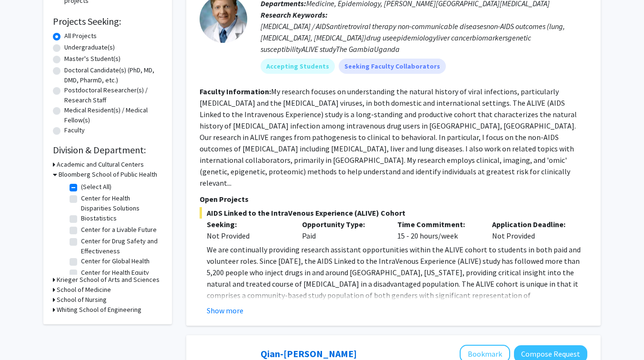  What do you see at coordinates (533, 224) in the screenshot?
I see `p: Application Deadline:` at bounding box center [533, 224].